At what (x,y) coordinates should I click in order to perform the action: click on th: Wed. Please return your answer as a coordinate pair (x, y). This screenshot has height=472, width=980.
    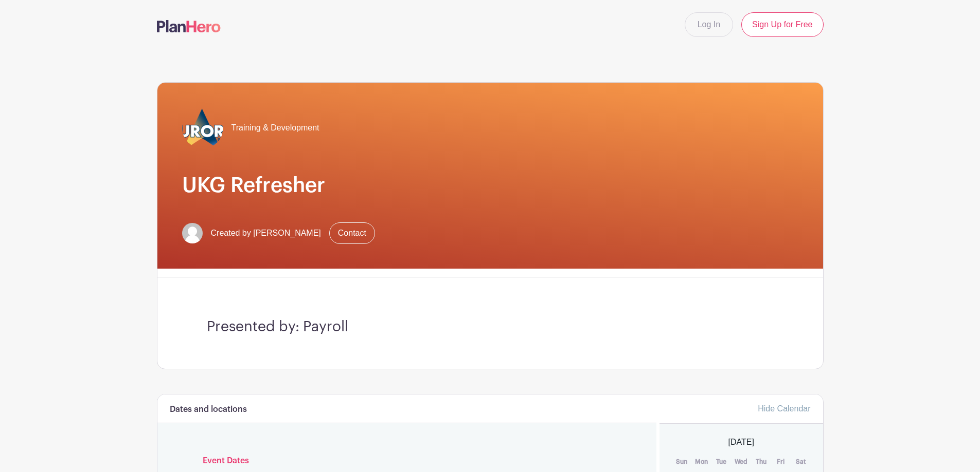
    Looking at the image, I should click on (741, 462).